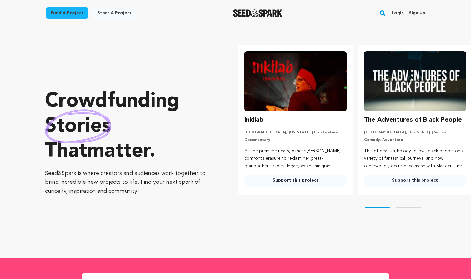 The width and height of the screenshot is (471, 279). I want to click on span: matter, so click(118, 152).